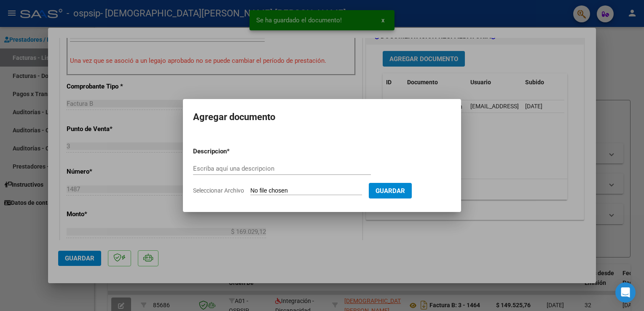 The image size is (644, 311). What do you see at coordinates (625, 292) in the screenshot?
I see `div: Open Intercom Messenger` at bounding box center [625, 292].